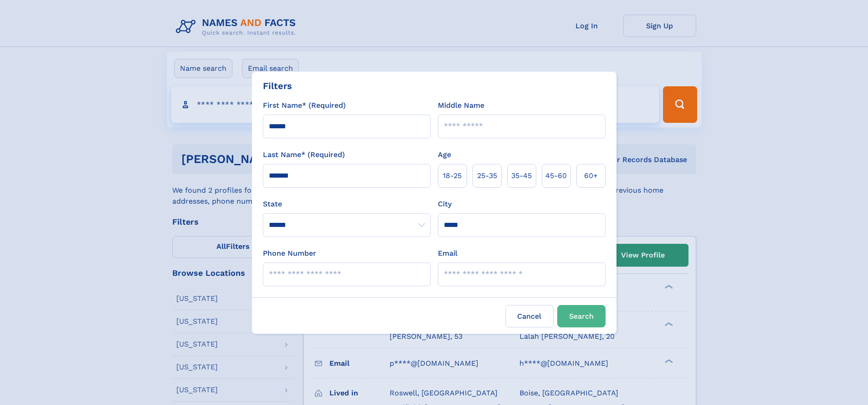 This screenshot has height=405, width=868. Describe the element at coordinates (530, 315) in the screenshot. I see `label: Cancel` at that location.